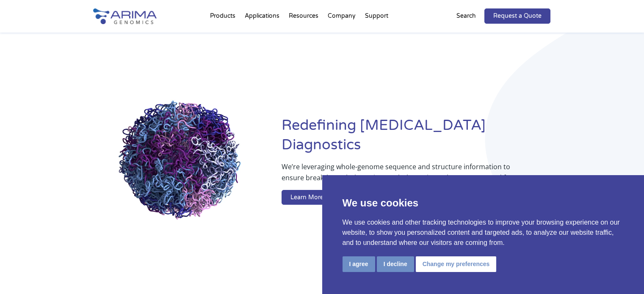  What do you see at coordinates (456, 264) in the screenshot?
I see `button: Change my preferences` at bounding box center [456, 264].